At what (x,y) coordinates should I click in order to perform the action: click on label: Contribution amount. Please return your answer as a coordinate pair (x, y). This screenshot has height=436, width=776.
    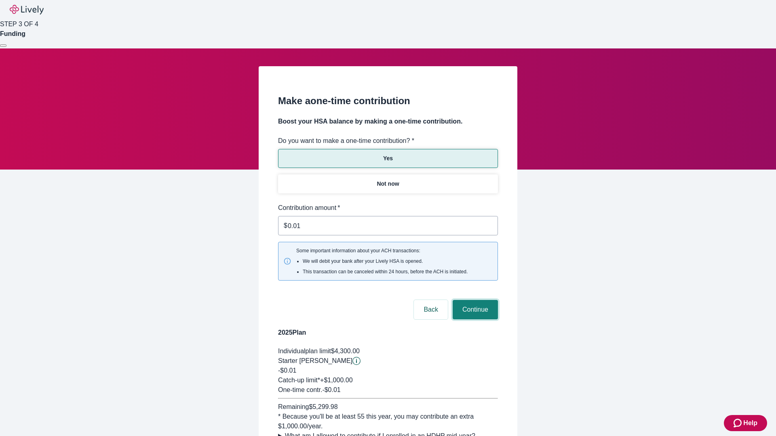
    Looking at the image, I should click on (309, 208).